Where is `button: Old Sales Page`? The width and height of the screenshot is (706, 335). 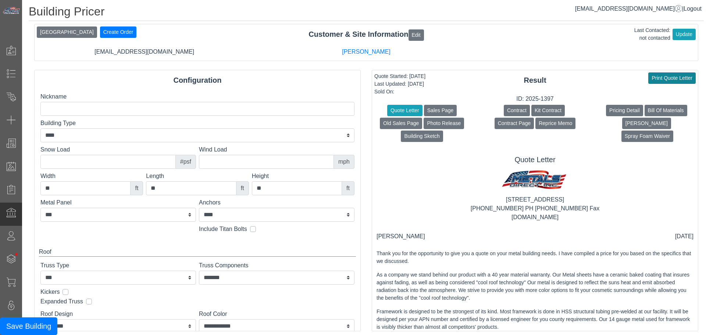 button: Old Sales Page is located at coordinates (401, 123).